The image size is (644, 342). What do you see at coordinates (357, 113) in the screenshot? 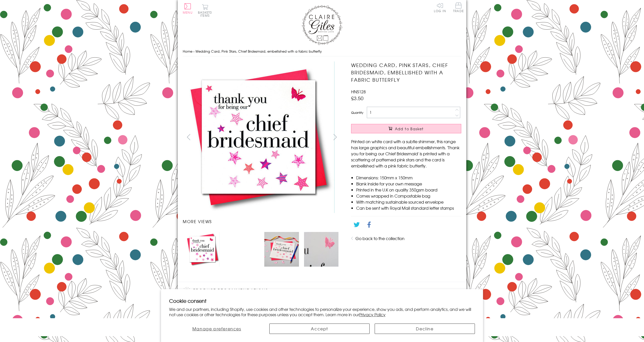
I see `label: Quantity` at bounding box center [357, 113].